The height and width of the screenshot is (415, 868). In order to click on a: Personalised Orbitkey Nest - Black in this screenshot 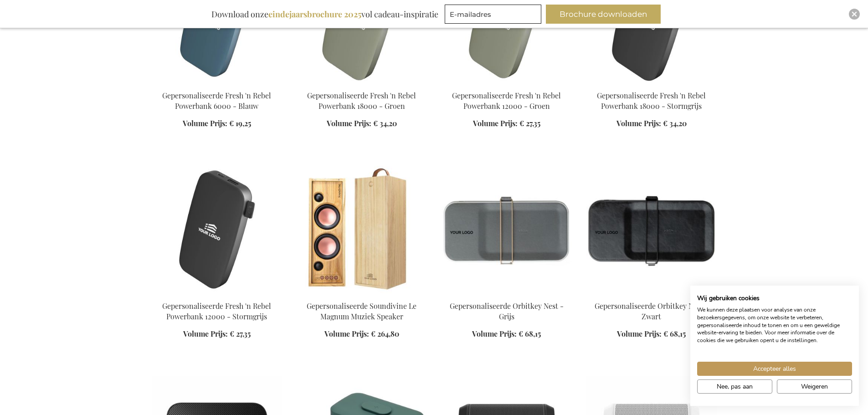, I will do `click(652, 294)`.